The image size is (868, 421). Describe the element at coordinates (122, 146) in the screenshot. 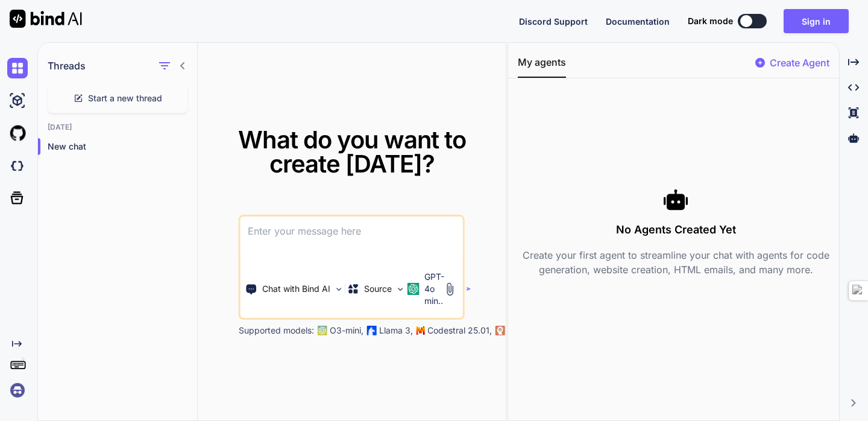

I see `p: New chat` at that location.